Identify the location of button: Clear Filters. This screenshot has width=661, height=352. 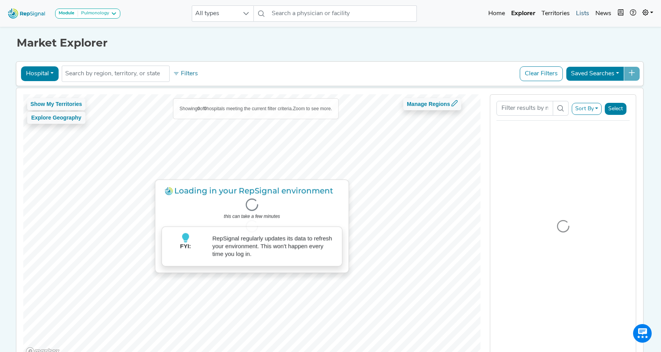
(541, 74).